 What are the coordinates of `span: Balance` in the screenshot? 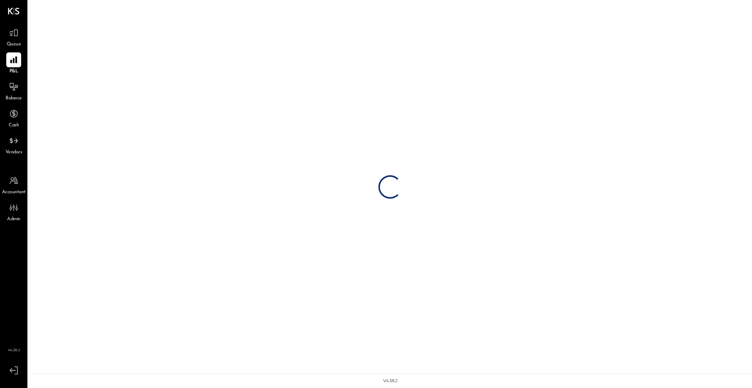 It's located at (14, 99).